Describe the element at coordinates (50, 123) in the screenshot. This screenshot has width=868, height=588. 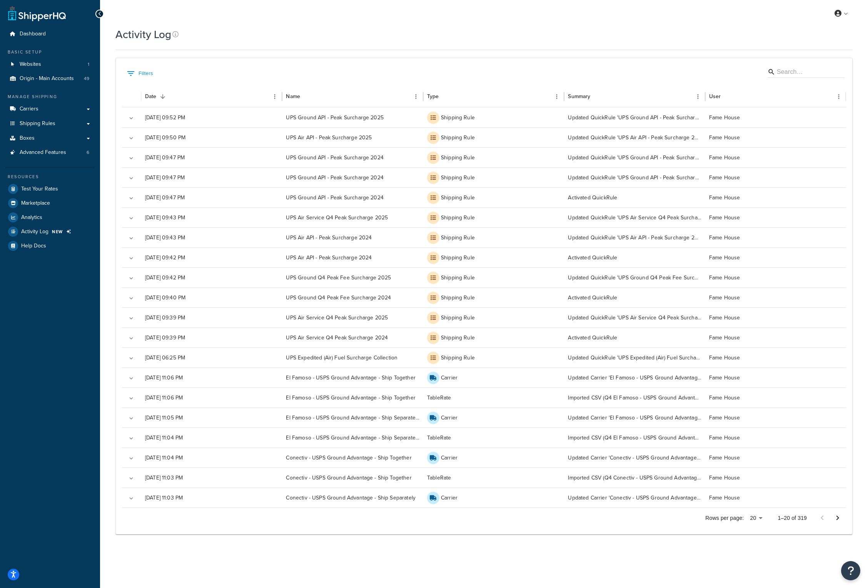
I see `a: Shipping Rules` at that location.